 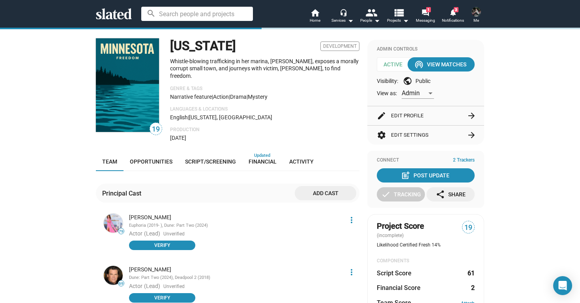 I want to click on a: Financial, so click(x=263, y=161).